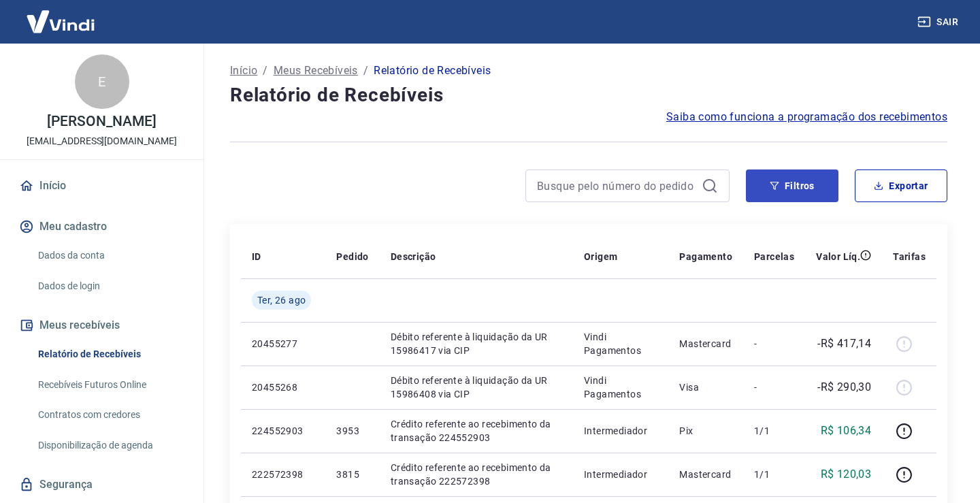 The image size is (980, 503). What do you see at coordinates (315, 71) in the screenshot?
I see `p: Meus Recebíveis` at bounding box center [315, 71].